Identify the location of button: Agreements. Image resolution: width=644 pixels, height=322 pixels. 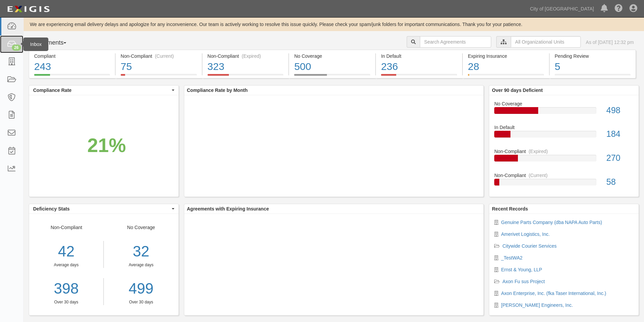
(54, 43).